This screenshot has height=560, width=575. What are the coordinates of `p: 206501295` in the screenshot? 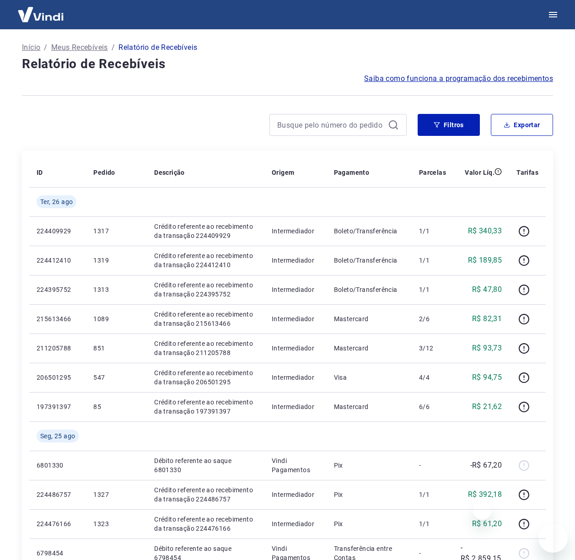 It's located at (58, 377).